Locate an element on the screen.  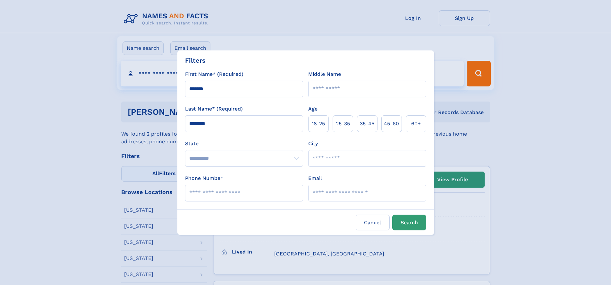
label: First Name* (Required) is located at coordinates (214, 74).